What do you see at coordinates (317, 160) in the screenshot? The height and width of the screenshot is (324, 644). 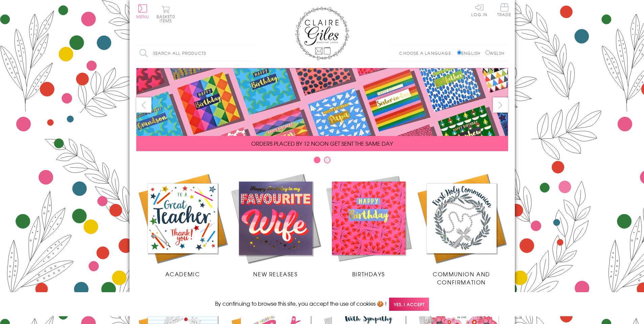 I see `button: Carousel Page 1 (Current Slide)` at bounding box center [317, 160].